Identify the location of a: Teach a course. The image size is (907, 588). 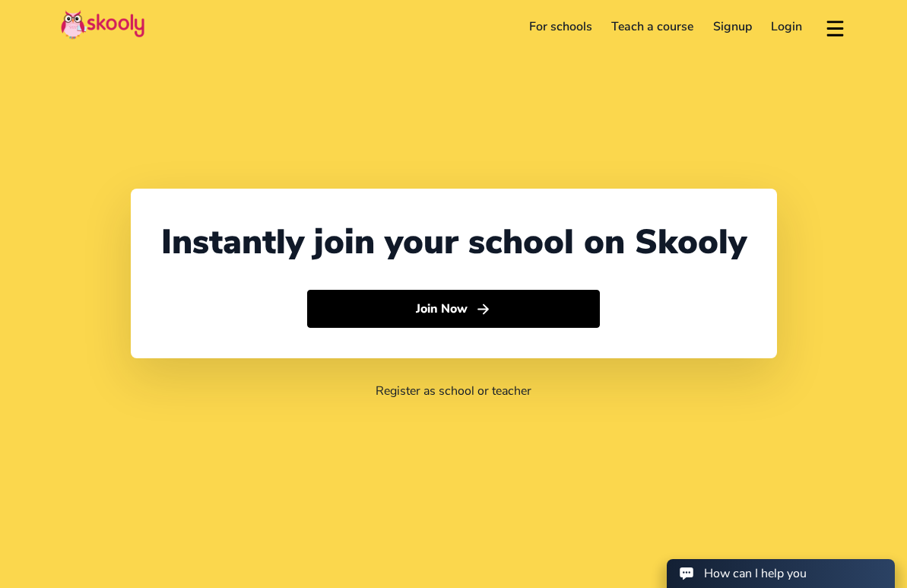
(652, 26).